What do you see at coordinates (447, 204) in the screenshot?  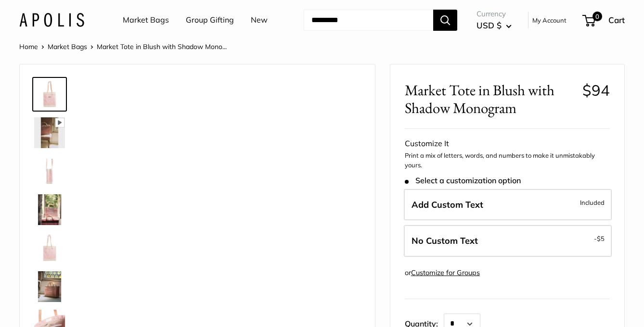 I see `span: Add Custom Text` at bounding box center [447, 204].